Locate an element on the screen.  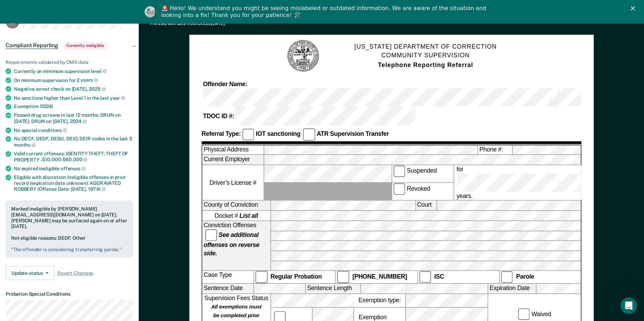
label: Sentence Length is located at coordinates (333, 288).